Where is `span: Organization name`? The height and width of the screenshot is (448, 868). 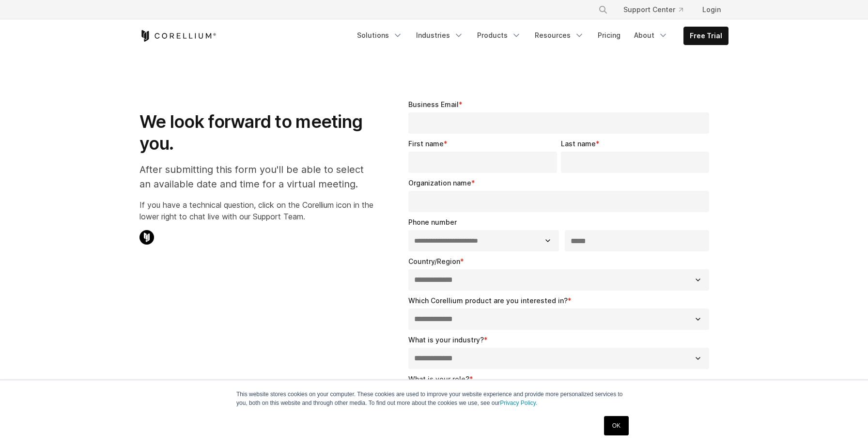
span: Organization name is located at coordinates (440, 183).